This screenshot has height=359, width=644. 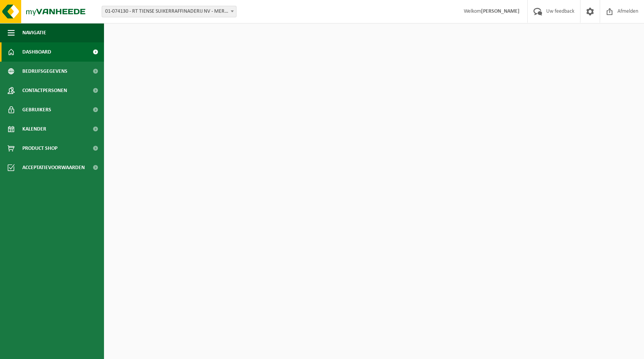 I want to click on span: Bedrijfsgegevens, so click(x=44, y=71).